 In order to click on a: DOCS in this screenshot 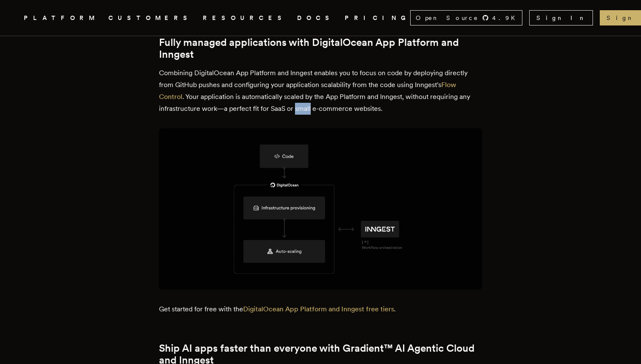, I will do `click(316, 18)`.